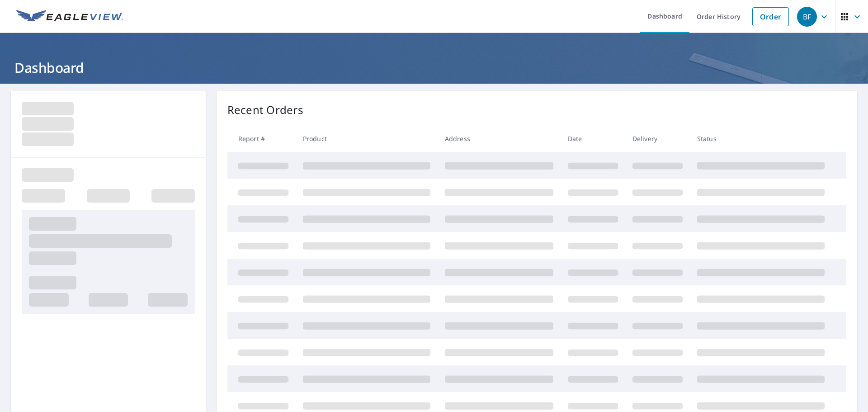  What do you see at coordinates (770, 17) in the screenshot?
I see `a: Order` at bounding box center [770, 17].